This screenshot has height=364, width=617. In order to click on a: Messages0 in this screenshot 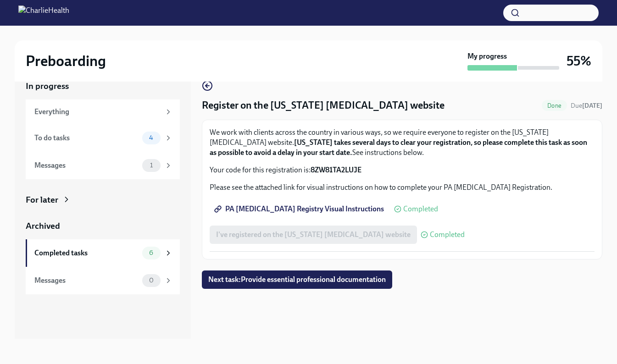, I will do `click(103, 281)`.